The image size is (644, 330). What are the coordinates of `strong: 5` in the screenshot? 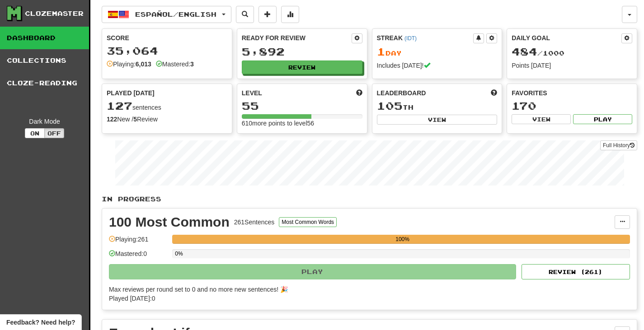 It's located at (135, 119).